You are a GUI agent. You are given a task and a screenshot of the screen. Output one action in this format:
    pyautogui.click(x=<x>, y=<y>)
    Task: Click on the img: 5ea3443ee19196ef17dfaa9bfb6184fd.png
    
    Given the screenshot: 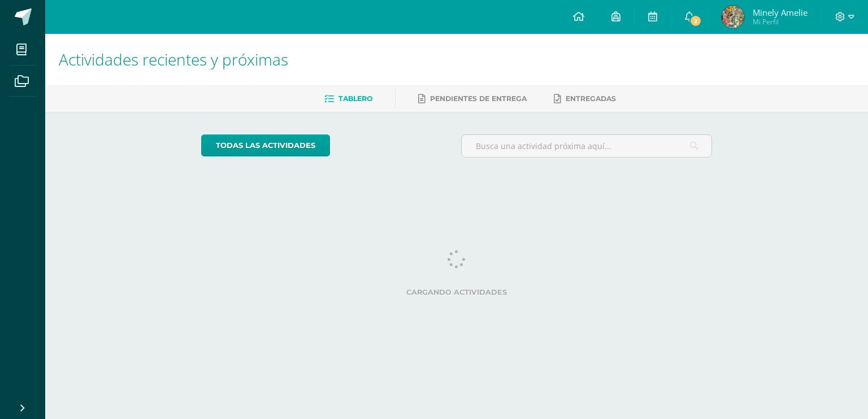 What is the action you would take?
    pyautogui.click(x=733, y=17)
    